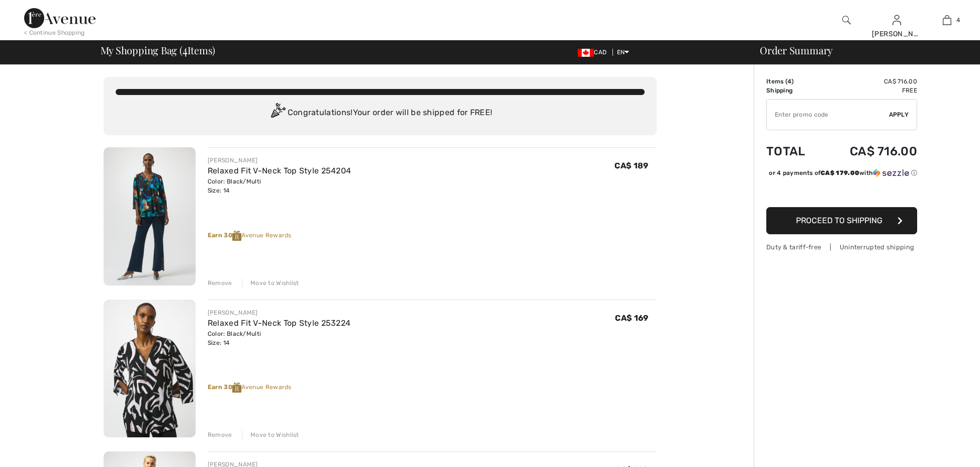 Image resolution: width=980 pixels, height=467 pixels. I want to click on span: EN, so click(623, 52).